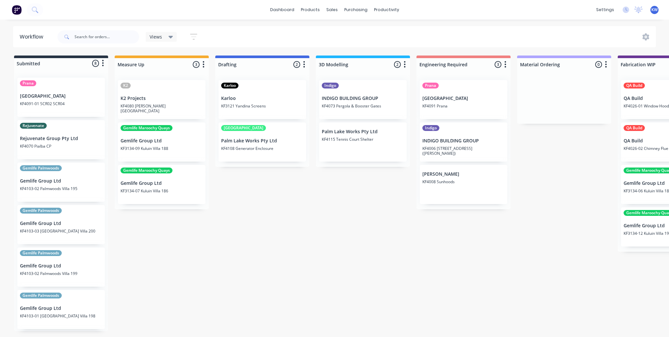  I want to click on div: productivity, so click(386, 10).